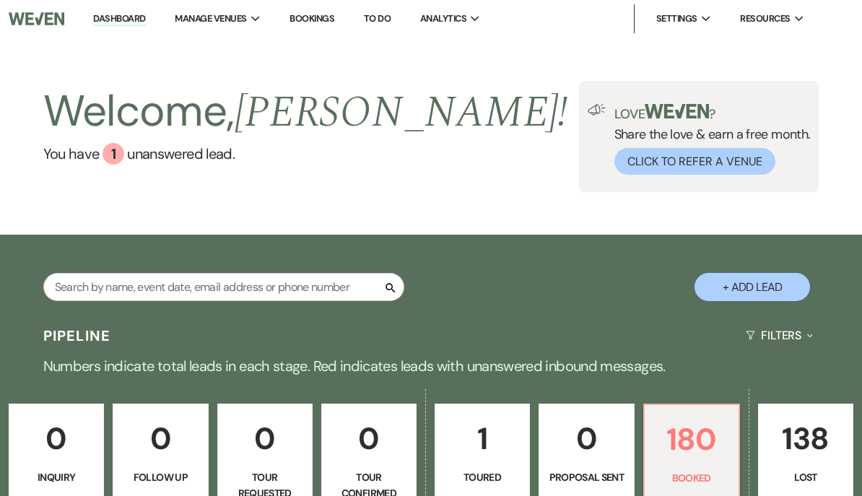 Image resolution: width=862 pixels, height=496 pixels. I want to click on span: Resources, so click(764, 19).